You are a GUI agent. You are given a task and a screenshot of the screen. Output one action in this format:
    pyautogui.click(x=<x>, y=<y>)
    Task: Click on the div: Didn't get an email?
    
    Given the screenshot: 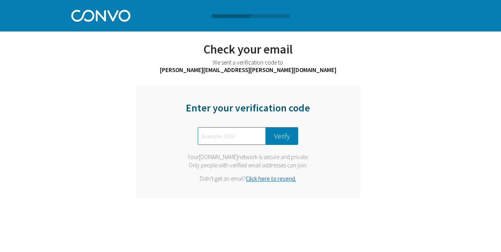 What is the action you would take?
    pyautogui.click(x=248, y=178)
    